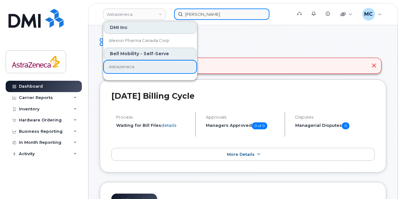 The height and width of the screenshot is (199, 401). I want to click on span: More Details, so click(241, 154).